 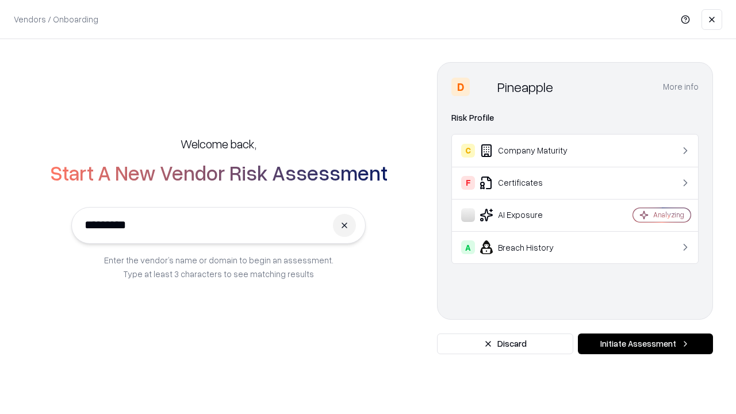 I want to click on div: Breach History, so click(x=530, y=247).